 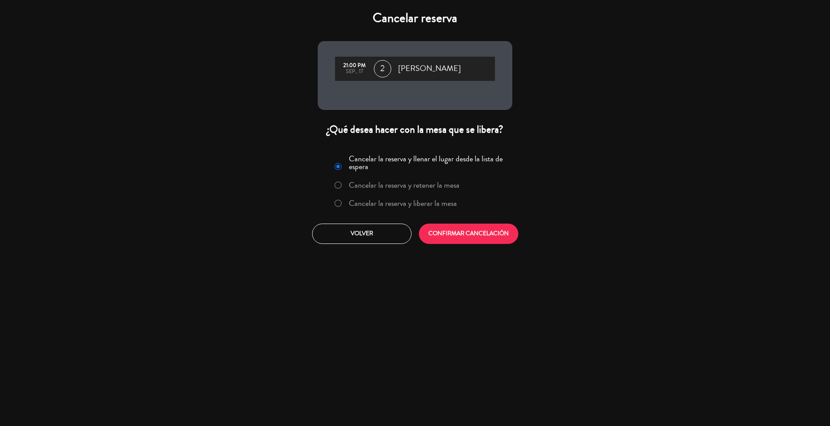 I want to click on div: 21:00 PM, so click(x=355, y=66).